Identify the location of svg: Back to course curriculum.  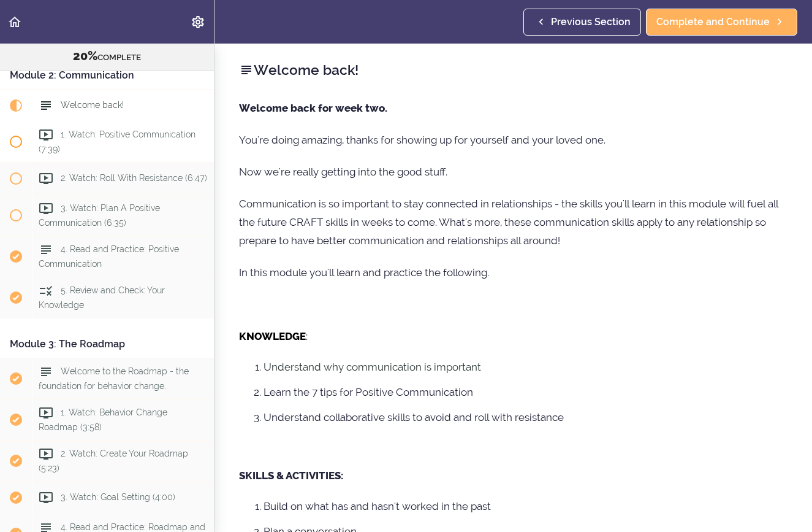
(15, 22).